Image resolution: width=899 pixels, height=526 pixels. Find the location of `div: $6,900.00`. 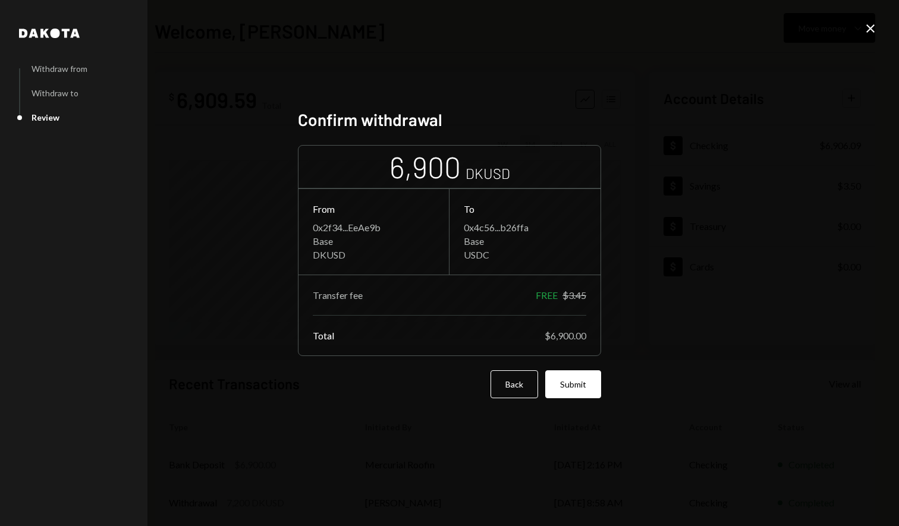

div: $6,900.00 is located at coordinates (565, 335).